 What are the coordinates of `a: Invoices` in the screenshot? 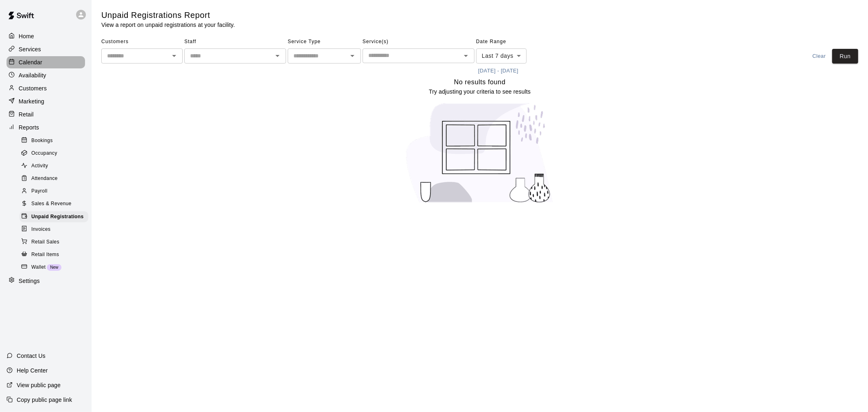 It's located at (56, 229).